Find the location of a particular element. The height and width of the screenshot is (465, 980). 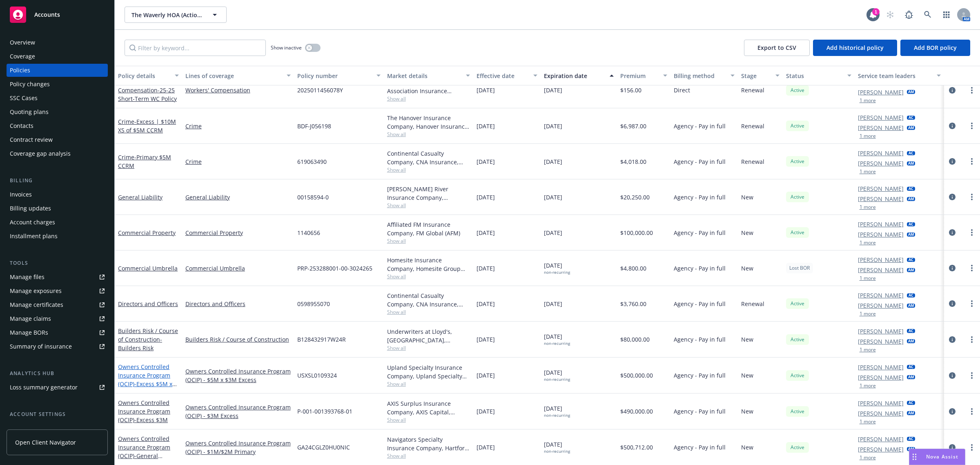

button: Lines of coverage is located at coordinates (238, 76).